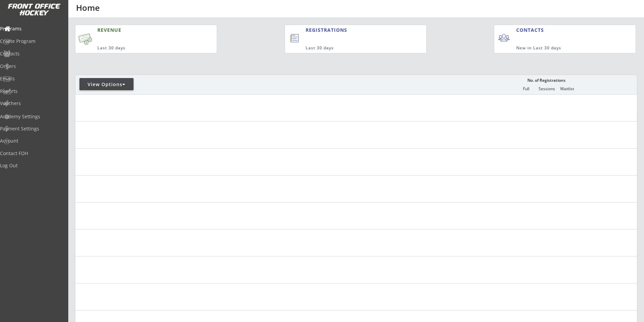  What do you see at coordinates (567, 89) in the screenshot?
I see `div: Waitlist` at bounding box center [567, 89].